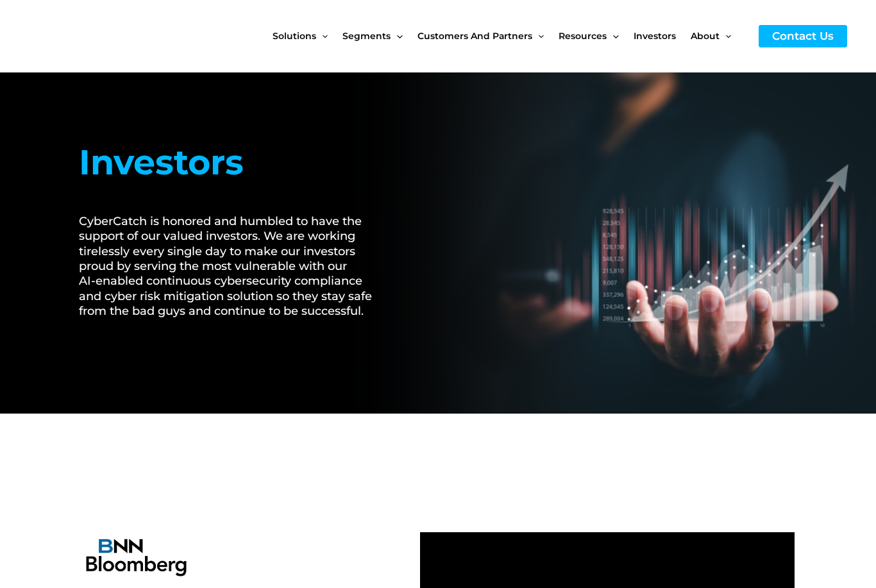 The image size is (876, 588). I want to click on h2: CyberCatch is honored and humbled to have the support of our valued investors. We are working tir..., so click(232, 267).